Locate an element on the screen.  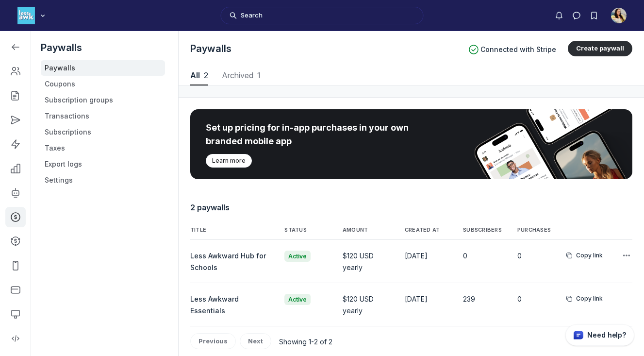
p: Need help? is located at coordinates (607, 335).